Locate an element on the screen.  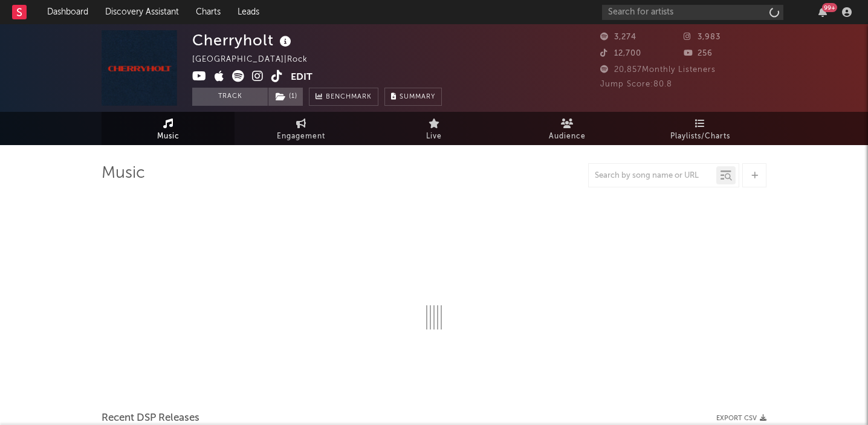
a: Live is located at coordinates (434, 128).